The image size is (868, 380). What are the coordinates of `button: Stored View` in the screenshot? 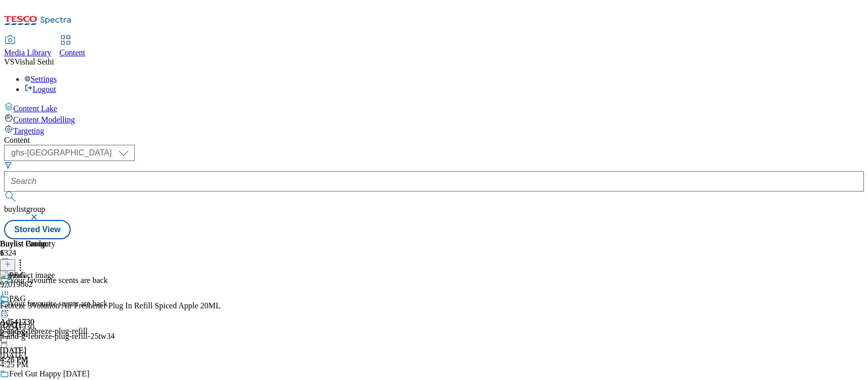 It's located at (37, 230).